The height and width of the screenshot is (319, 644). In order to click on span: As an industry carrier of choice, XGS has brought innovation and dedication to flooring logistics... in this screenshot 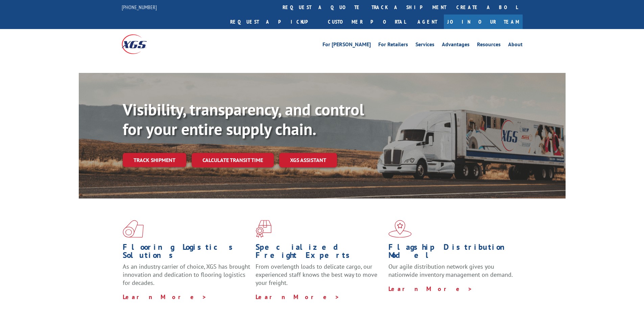, I will do `click(186, 275)`.